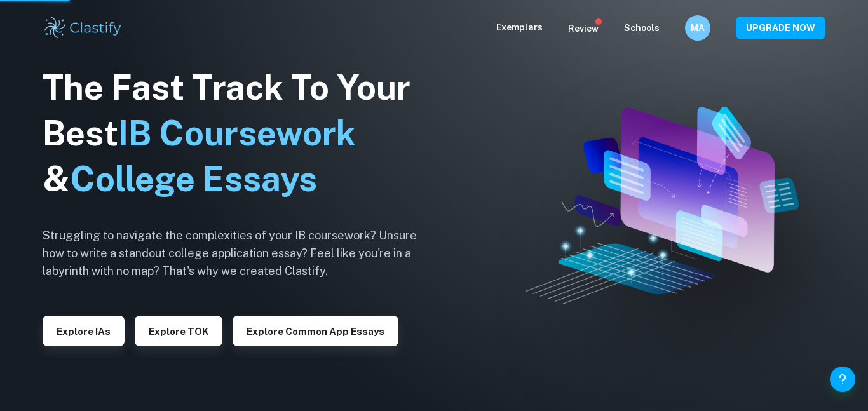 The width and height of the screenshot is (868, 411). Describe the element at coordinates (315, 330) in the screenshot. I see `a: Explore Common App essays` at that location.